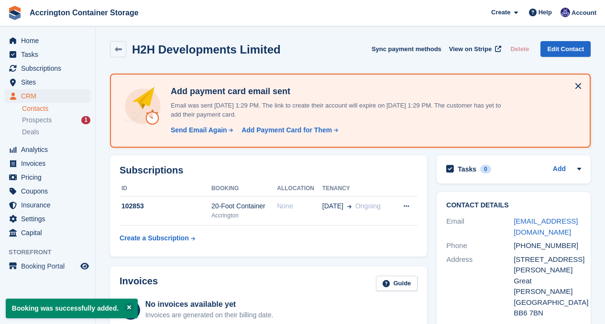  I want to click on span: Insurance, so click(50, 205).